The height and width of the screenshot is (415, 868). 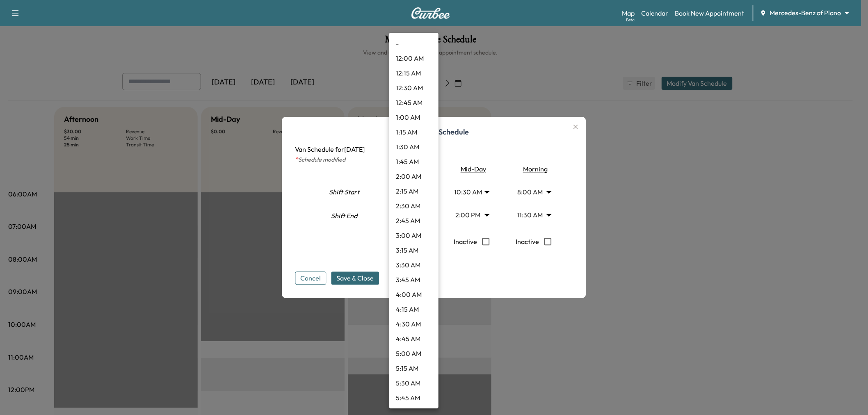 What do you see at coordinates (414, 132) in the screenshot?
I see `li: 1:15 AM` at bounding box center [414, 132].